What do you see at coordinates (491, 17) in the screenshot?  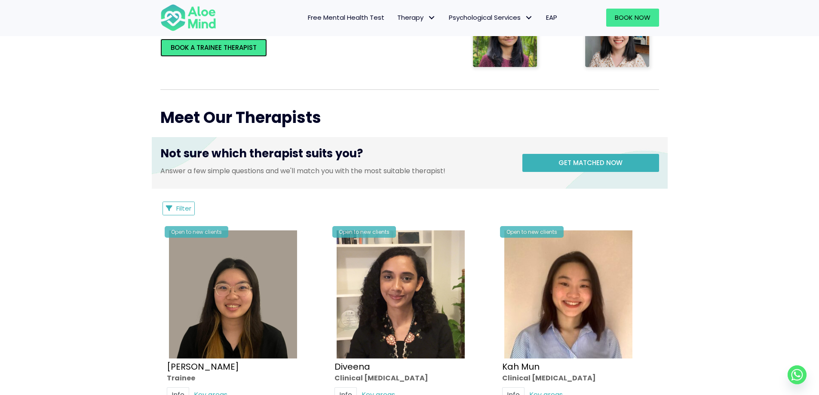 I see `span: Psychological Services` at bounding box center [491, 17].